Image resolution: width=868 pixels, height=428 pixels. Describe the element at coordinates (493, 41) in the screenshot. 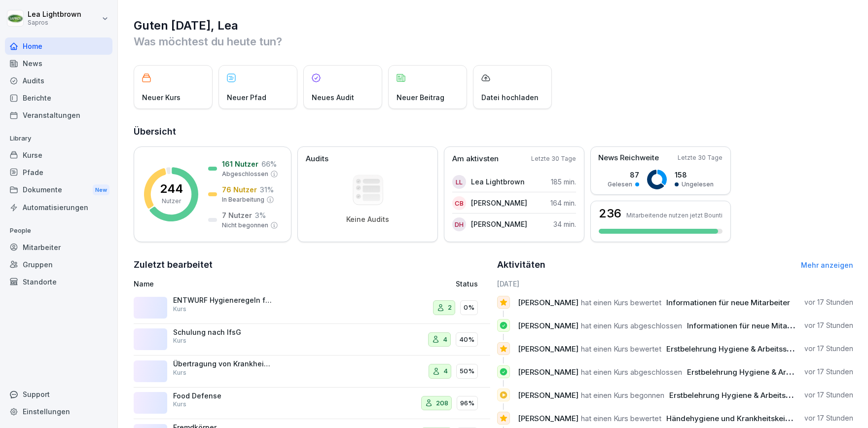

I see `p: Was möchtest du heute tun?` at that location.